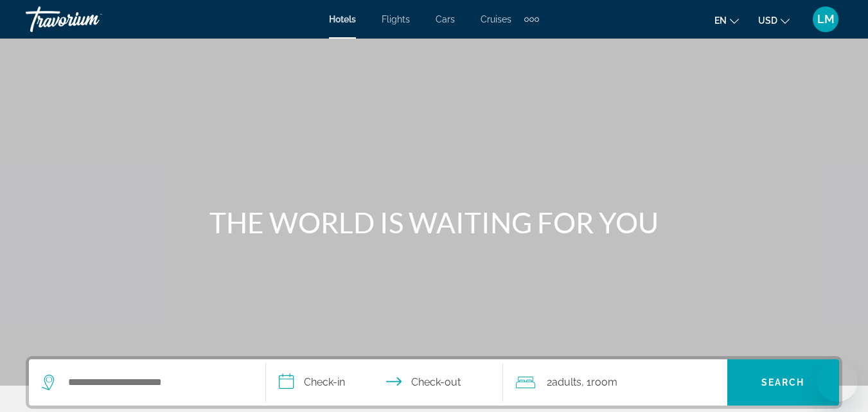  Describe the element at coordinates (727, 20) in the screenshot. I see `button: Change language` at that location.